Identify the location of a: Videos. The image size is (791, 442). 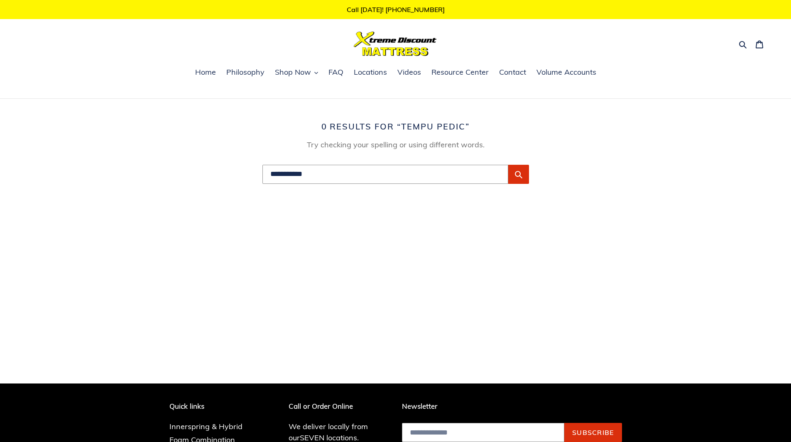
(409, 73).